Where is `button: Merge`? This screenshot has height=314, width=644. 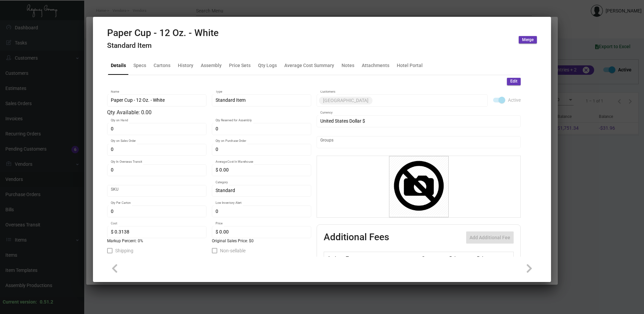
button: Merge is located at coordinates (528, 40).